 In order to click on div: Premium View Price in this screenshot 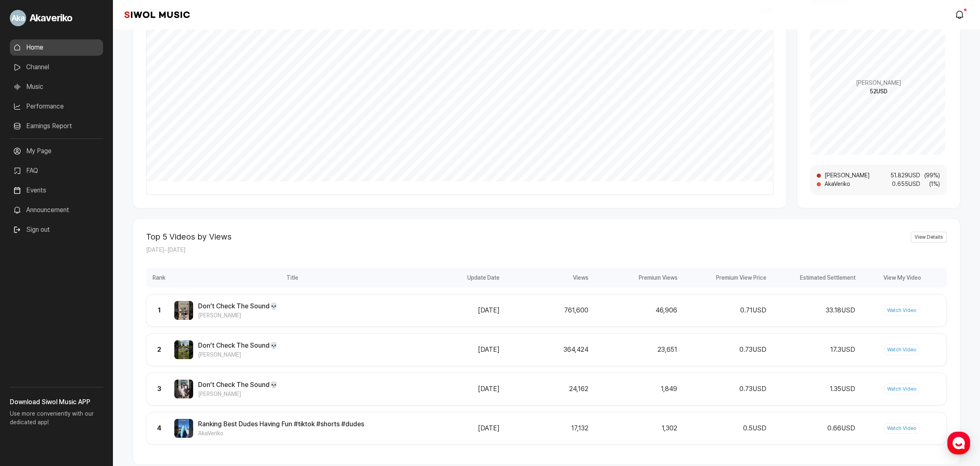, I will do `click(724, 277)`.